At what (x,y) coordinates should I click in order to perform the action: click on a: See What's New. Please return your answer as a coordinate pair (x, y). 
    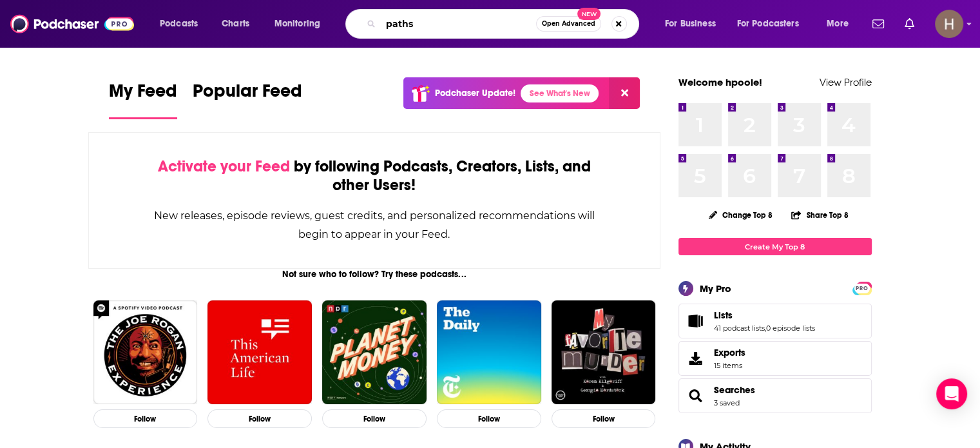
    Looking at the image, I should click on (559, 94).